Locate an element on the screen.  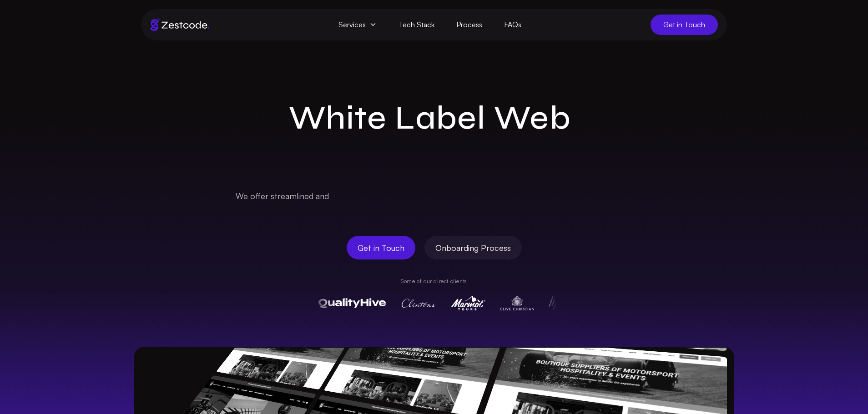
a: Tech Stack is located at coordinates (416, 25).